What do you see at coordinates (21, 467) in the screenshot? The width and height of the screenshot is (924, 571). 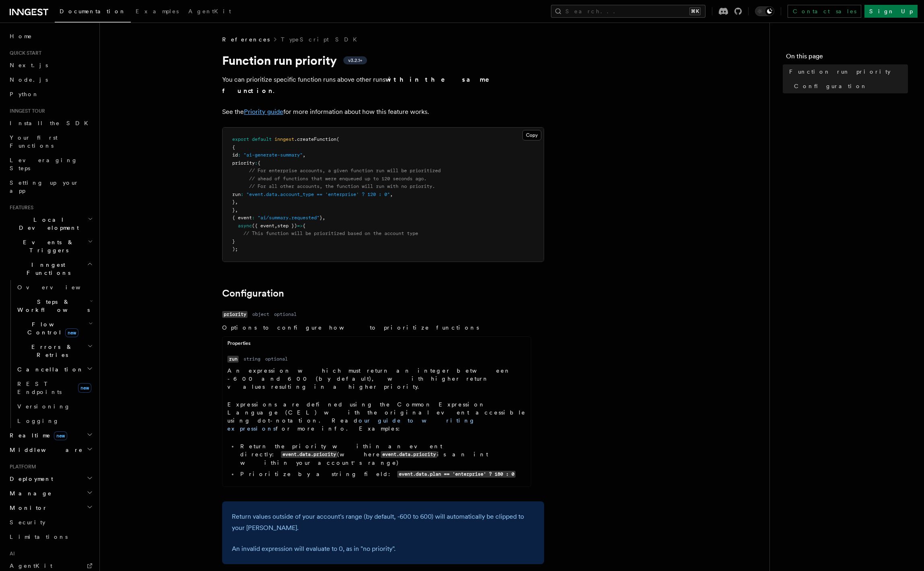 I see `span: Platform` at bounding box center [21, 467].